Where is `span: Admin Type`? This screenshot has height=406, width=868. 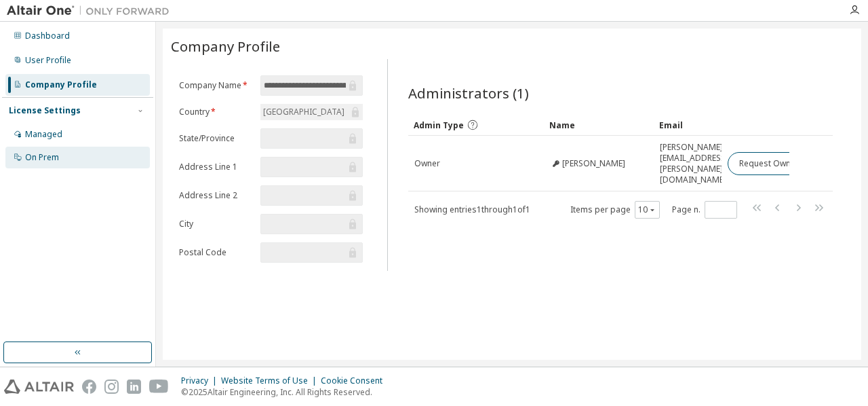 span: Admin Type is located at coordinates (439, 125).